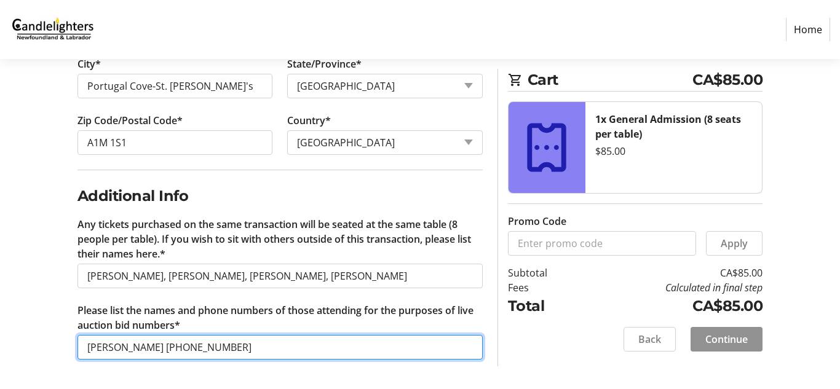 The width and height of the screenshot is (840, 389). Describe the element at coordinates (280, 196) in the screenshot. I see `h2: Additional Info` at that location.